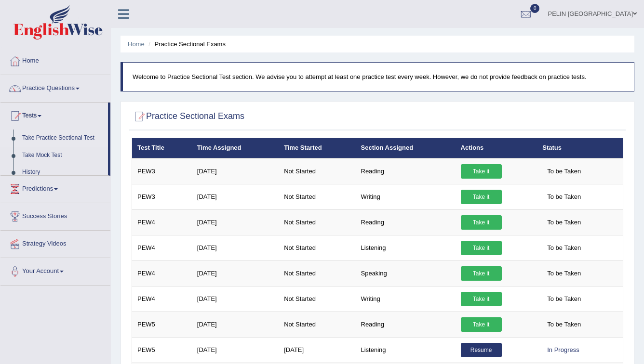 Image resolution: width=644 pixels, height=364 pixels. Describe the element at coordinates (56, 215) in the screenshot. I see `a: Success Stories` at that location.